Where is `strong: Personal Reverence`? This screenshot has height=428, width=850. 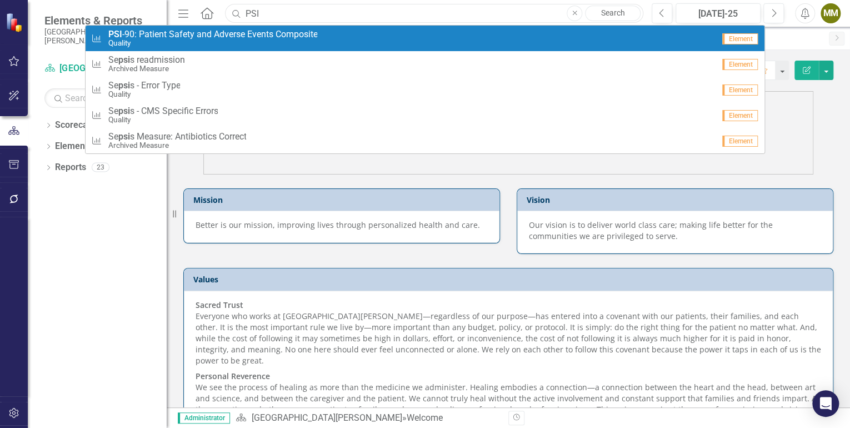
strong: Personal Reverence is located at coordinates (233, 375).